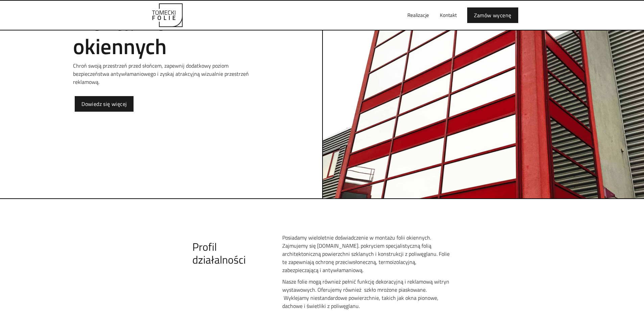  What do you see at coordinates (161, 73) in the screenshot?
I see `p: Chroń swoją przestrzeń przed słońcem, zapewnij dodatkowy poziom bezpieczeństwa antywłamaniowego i...` at bounding box center [161, 73].